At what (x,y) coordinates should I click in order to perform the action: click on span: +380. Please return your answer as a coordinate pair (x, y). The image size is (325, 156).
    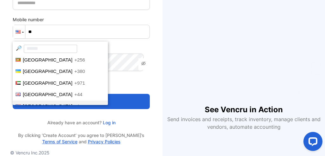
    Looking at the image, I should click on (80, 71).